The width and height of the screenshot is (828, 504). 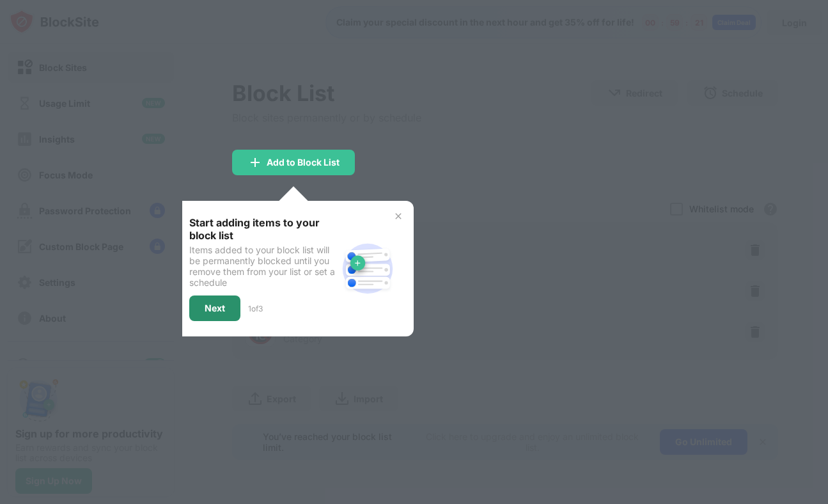 What do you see at coordinates (398, 216) in the screenshot?
I see `img: x-button.svg` at bounding box center [398, 216].